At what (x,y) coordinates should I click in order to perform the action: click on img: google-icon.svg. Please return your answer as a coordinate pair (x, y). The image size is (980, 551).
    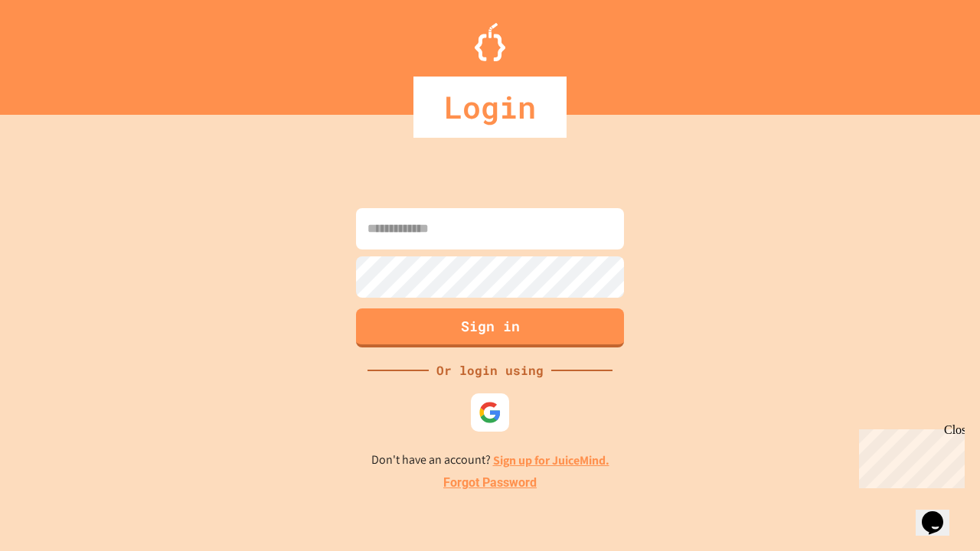
    Looking at the image, I should click on (490, 413).